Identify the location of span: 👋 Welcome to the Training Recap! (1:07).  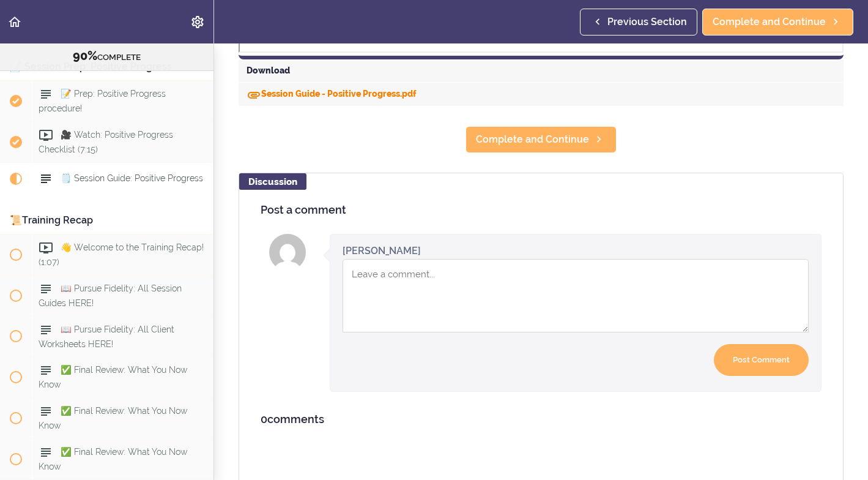
(121, 254).